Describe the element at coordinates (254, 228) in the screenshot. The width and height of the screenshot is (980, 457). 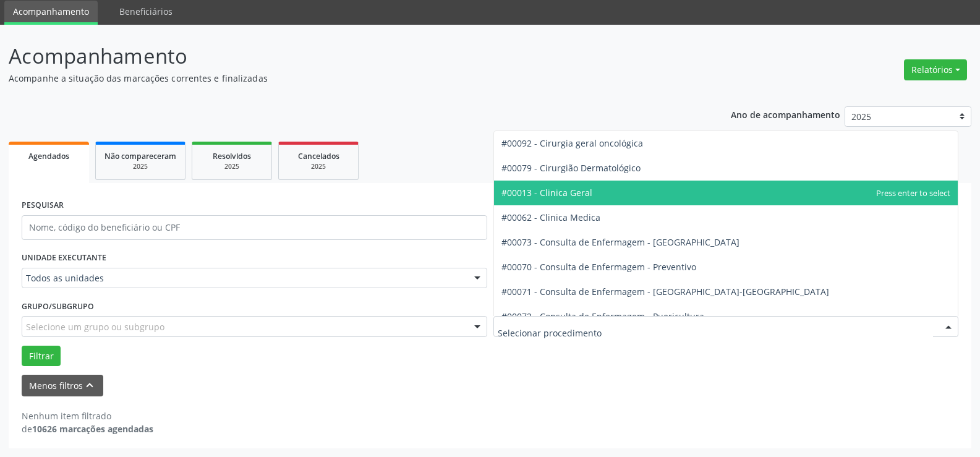
I see `input: Nome, código do beneficiário ou CPF` at that location.